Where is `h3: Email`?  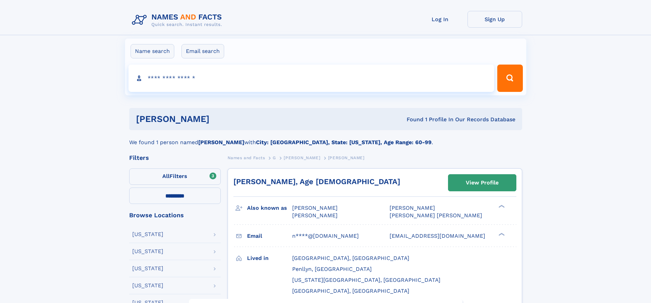 h3: Email is located at coordinates (270, 236).